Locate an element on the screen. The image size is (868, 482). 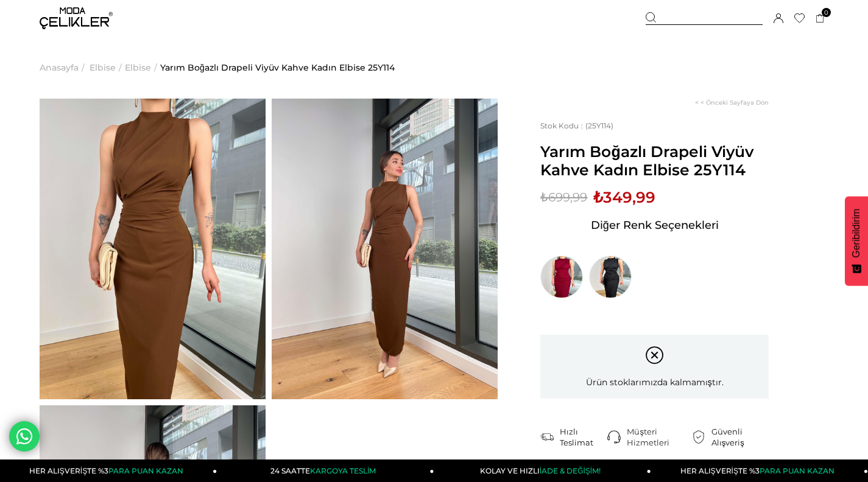
a: 0 is located at coordinates (820, 18).